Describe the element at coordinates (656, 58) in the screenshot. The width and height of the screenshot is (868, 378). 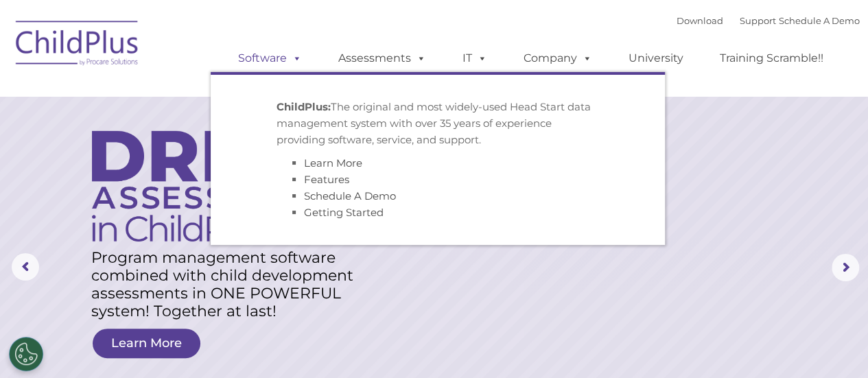
I see `a: University` at that location.